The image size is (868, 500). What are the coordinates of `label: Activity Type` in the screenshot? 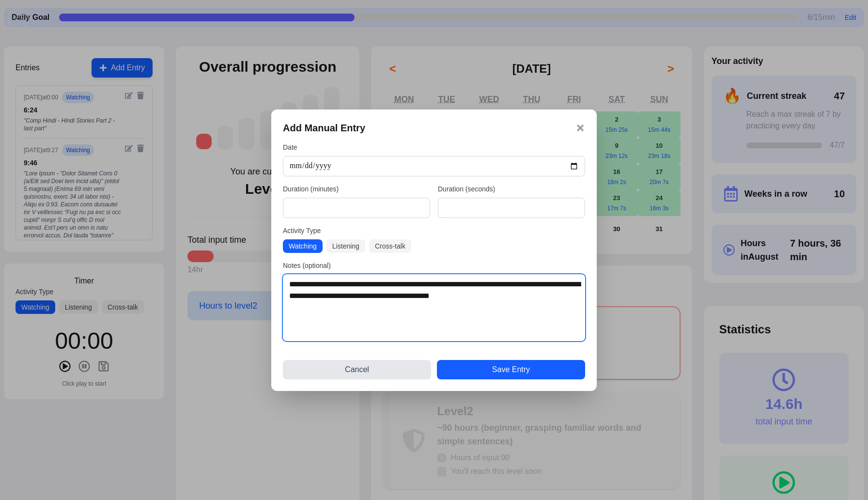 It's located at (434, 230).